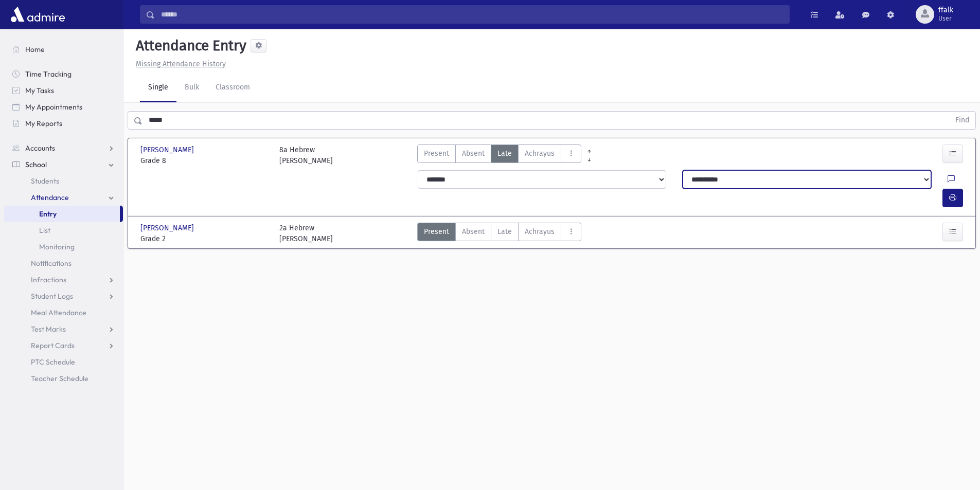 The width and height of the screenshot is (980, 490). What do you see at coordinates (63, 312) in the screenshot?
I see `a: Meal Attendance` at bounding box center [63, 312].